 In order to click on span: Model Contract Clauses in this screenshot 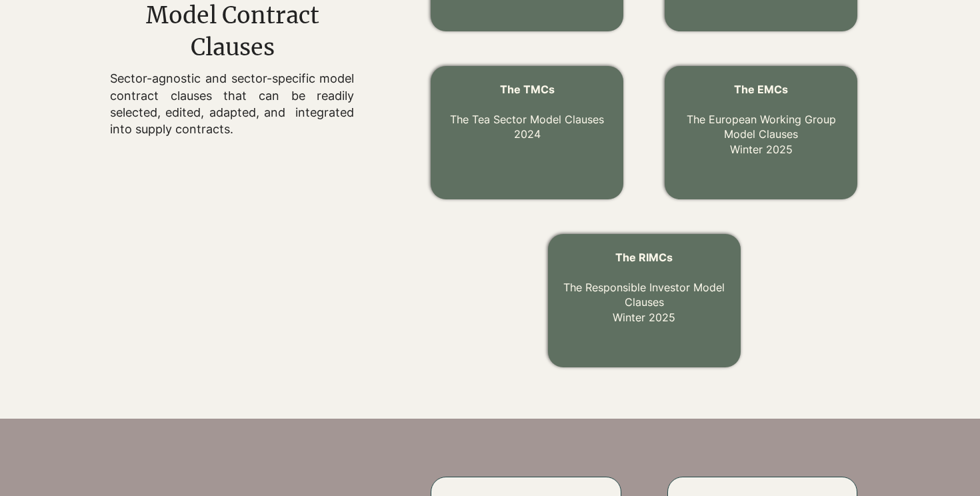, I will do `click(233, 32)`.